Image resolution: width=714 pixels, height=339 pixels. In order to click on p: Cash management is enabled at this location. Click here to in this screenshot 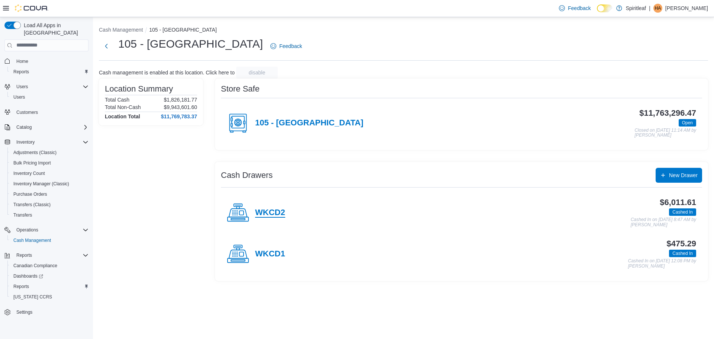, I will do `click(167, 73)`.